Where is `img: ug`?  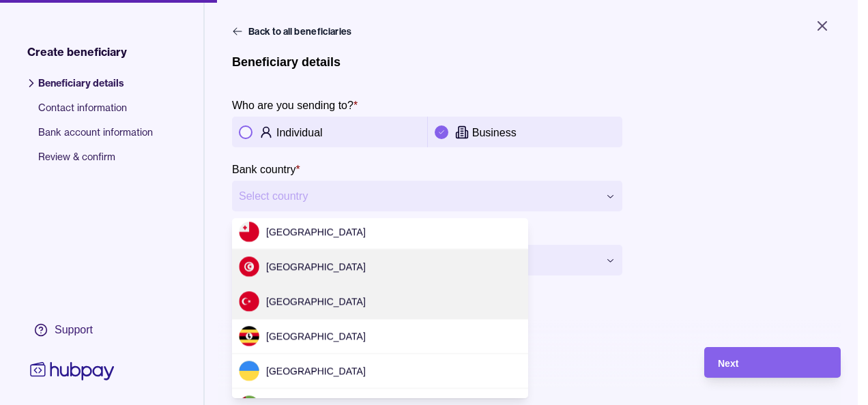 img: ug is located at coordinates (249, 336).